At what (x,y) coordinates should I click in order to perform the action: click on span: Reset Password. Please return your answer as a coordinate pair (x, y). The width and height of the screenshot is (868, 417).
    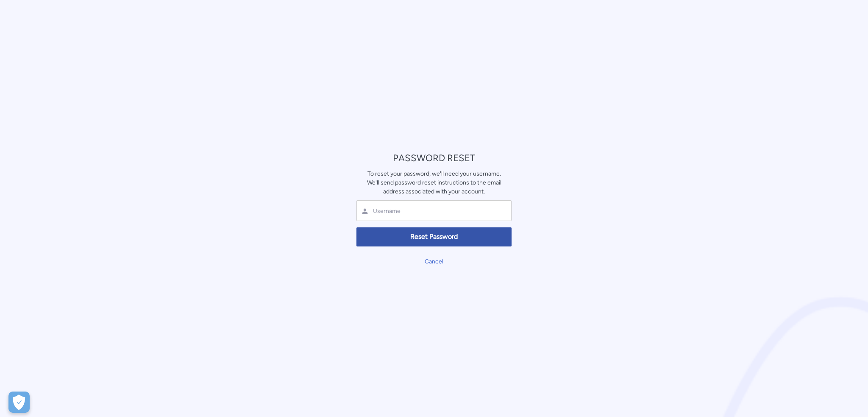
    Looking at the image, I should click on (434, 236).